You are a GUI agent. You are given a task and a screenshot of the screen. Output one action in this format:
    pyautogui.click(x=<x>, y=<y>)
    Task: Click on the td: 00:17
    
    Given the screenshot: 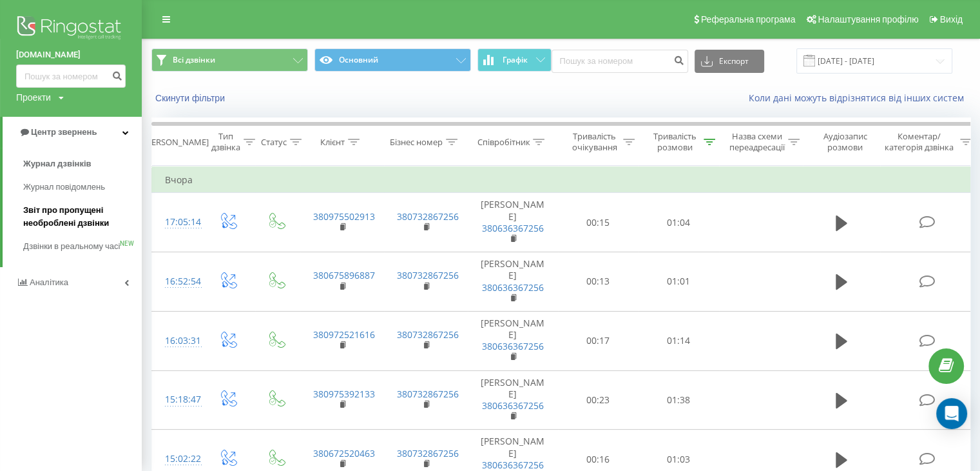 What is the action you would take?
    pyautogui.click(x=598, y=340)
    